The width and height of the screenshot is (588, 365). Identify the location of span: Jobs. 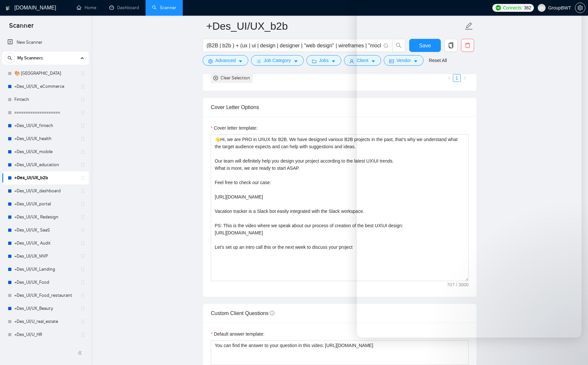
(324, 61).